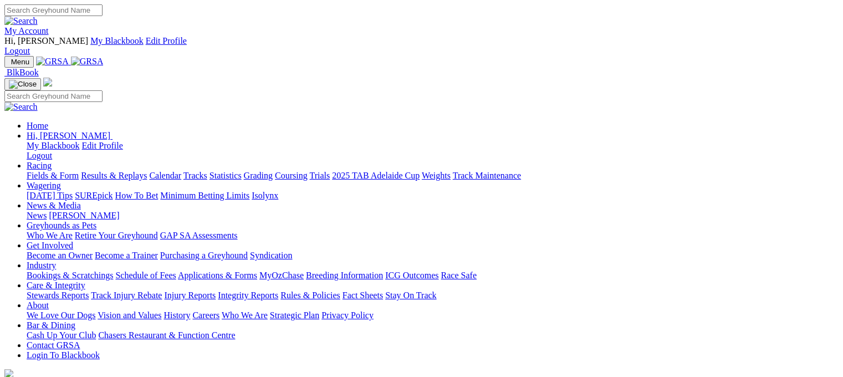 The width and height of the screenshot is (843, 377). I want to click on a: News, so click(37, 215).